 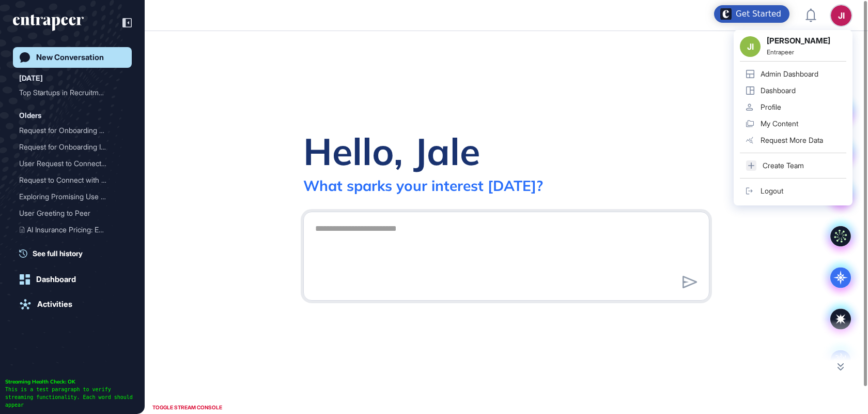 What do you see at coordinates (68, 130) in the screenshot?
I see `div: Request for Onboarding As...` at bounding box center [68, 130].